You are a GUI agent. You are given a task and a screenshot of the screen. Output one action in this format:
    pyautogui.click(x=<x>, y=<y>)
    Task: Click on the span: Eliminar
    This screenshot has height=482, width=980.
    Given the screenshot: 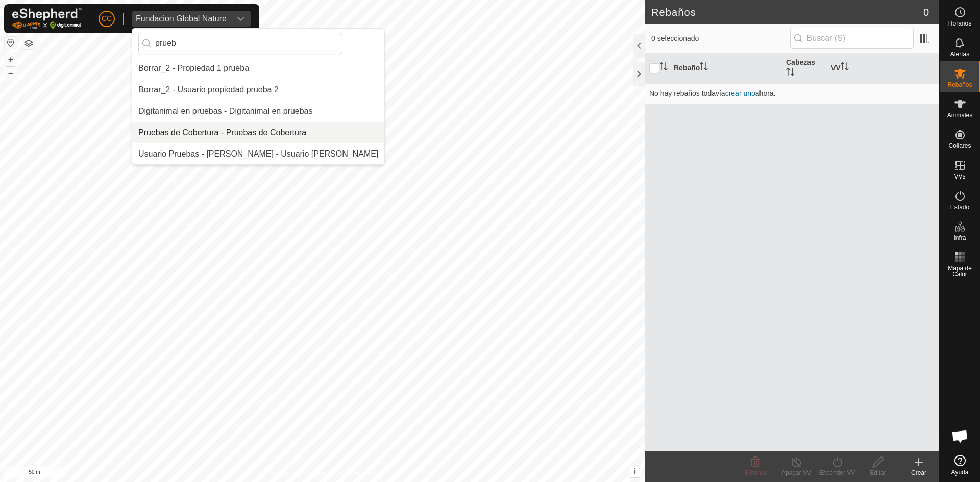 What is the action you would take?
    pyautogui.click(x=755, y=473)
    